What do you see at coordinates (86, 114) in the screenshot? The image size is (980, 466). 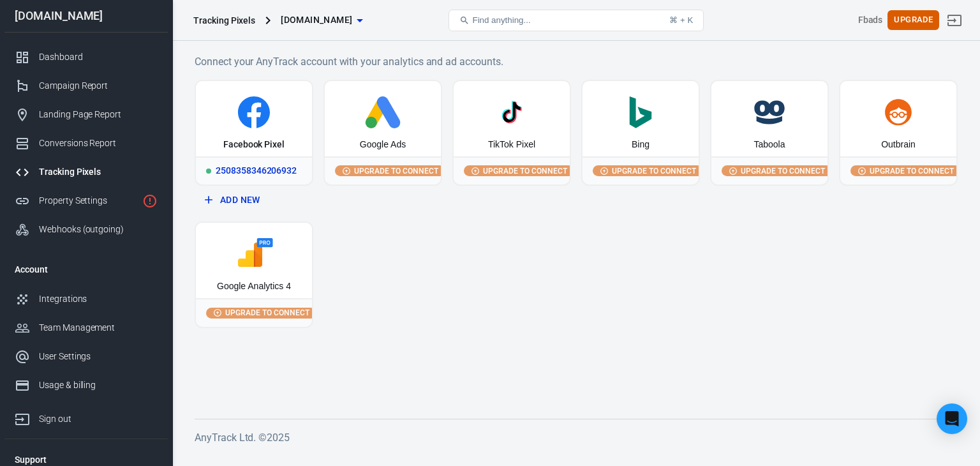 I see `a: Landing Page Report` at bounding box center [86, 114].